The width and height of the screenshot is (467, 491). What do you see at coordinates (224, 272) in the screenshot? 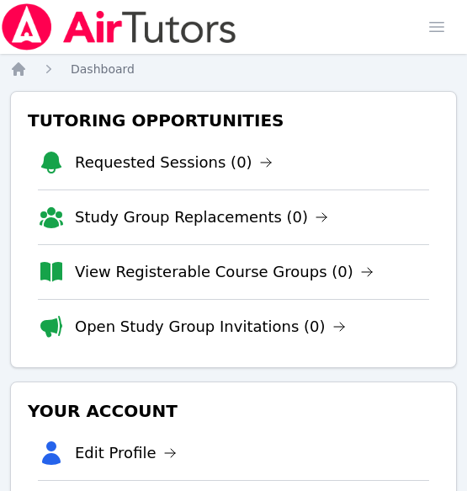
I see `a: View Registerable Course Groups (0)` at bounding box center [224, 272].